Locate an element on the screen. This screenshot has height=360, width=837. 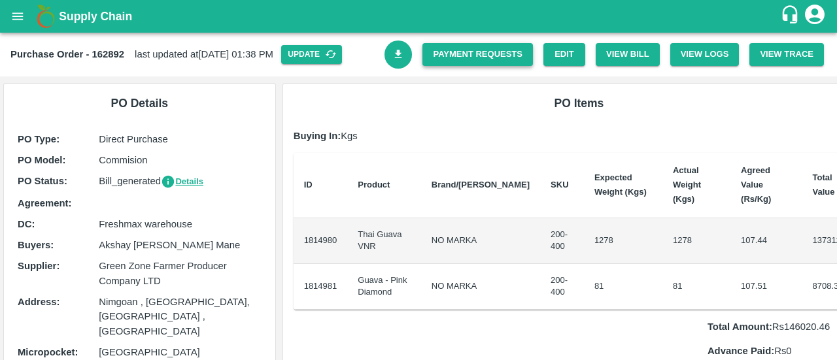
a: Payment Requests is located at coordinates (477, 54).